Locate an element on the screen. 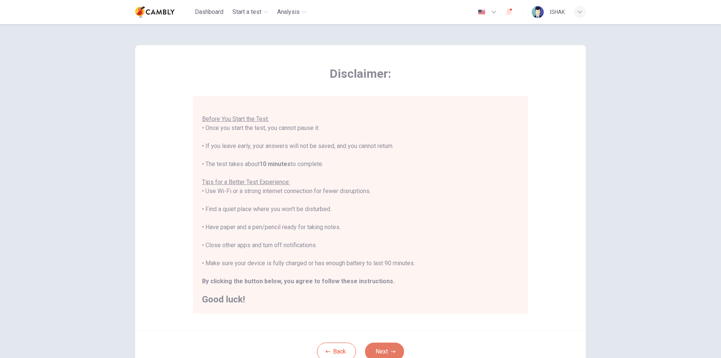 This screenshot has height=358, width=721. button: Start a test is located at coordinates (250, 12).